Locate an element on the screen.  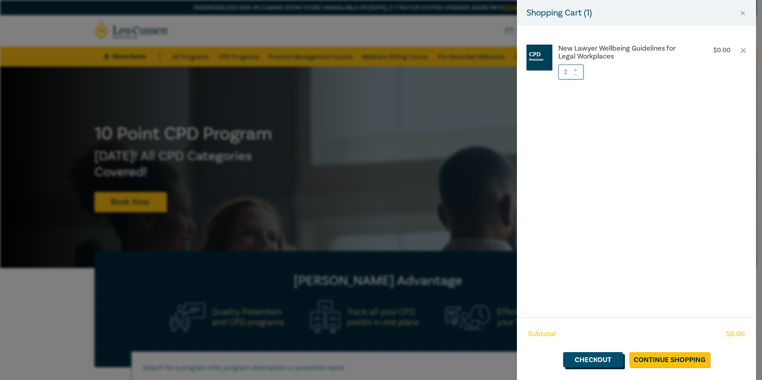
span: $ 0.00 is located at coordinates (736, 335).